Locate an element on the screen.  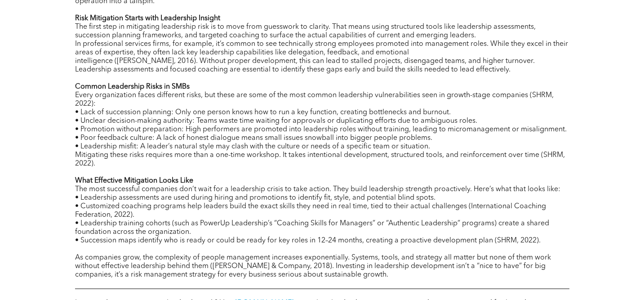
span: • Leadership assessments are used during hiring and promotions to identify fit, style, and potent... is located at coordinates (255, 198).